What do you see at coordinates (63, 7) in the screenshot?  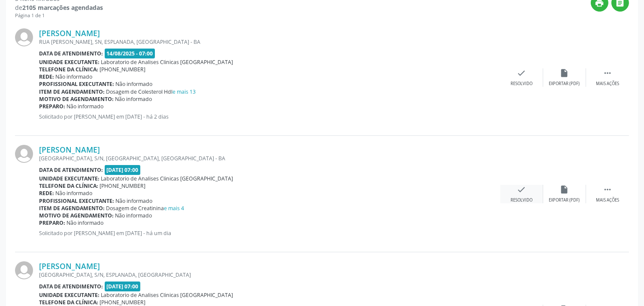 I see `strong: 2105 marcações agendadas` at bounding box center [63, 7].